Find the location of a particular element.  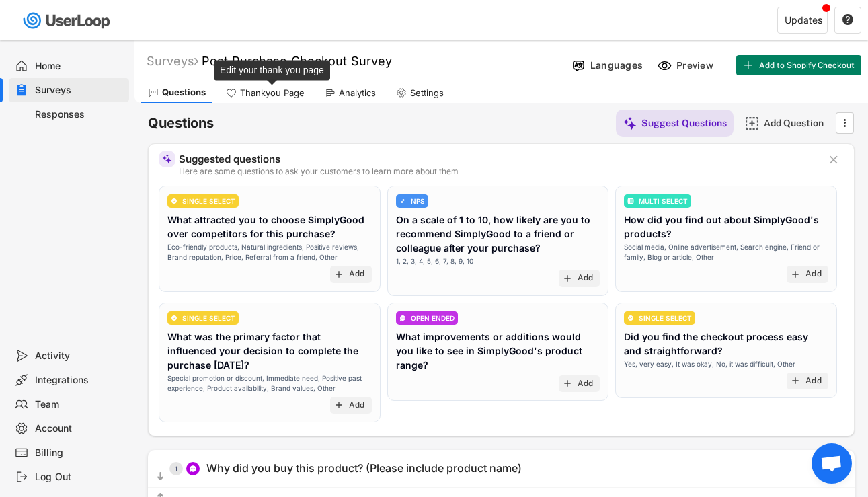

div: Why did you buy this product? (Please include product name) is located at coordinates (364, 468).